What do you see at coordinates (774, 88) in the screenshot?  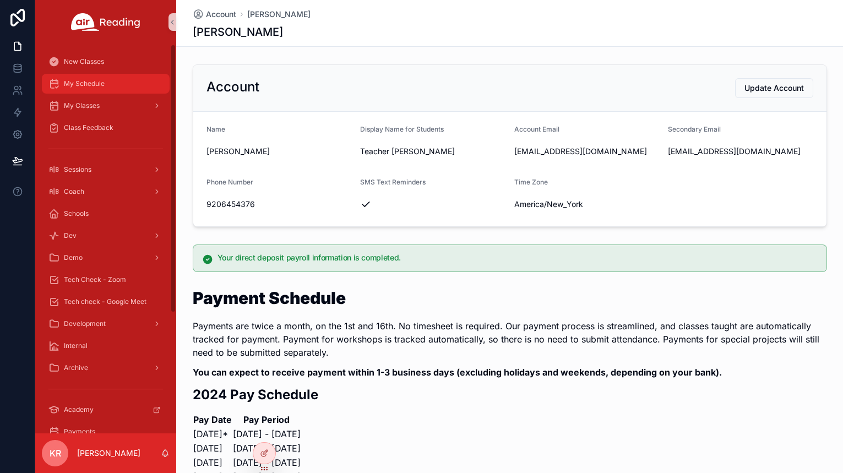 I see `span: Update Account` at bounding box center [774, 88].